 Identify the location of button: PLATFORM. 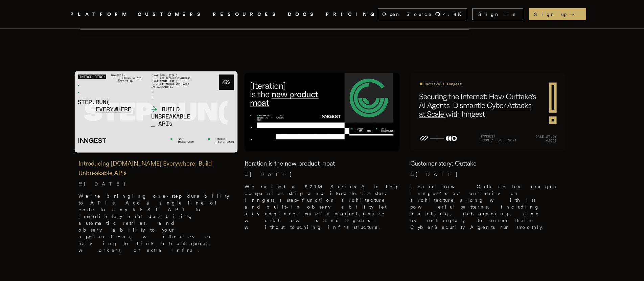
(100, 14).